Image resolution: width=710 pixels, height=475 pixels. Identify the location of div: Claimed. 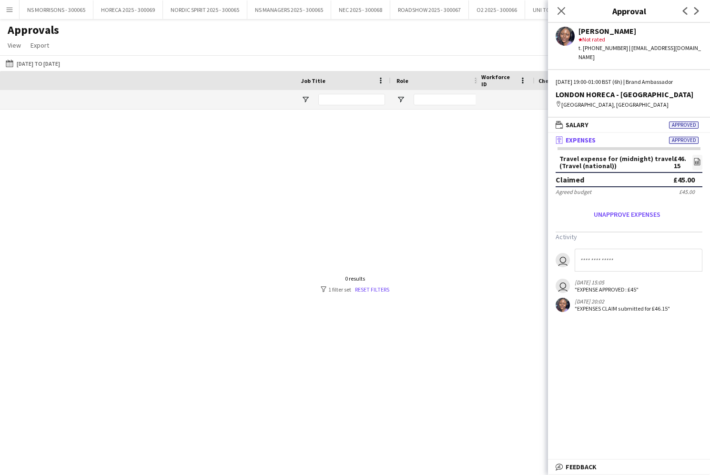
(570, 180).